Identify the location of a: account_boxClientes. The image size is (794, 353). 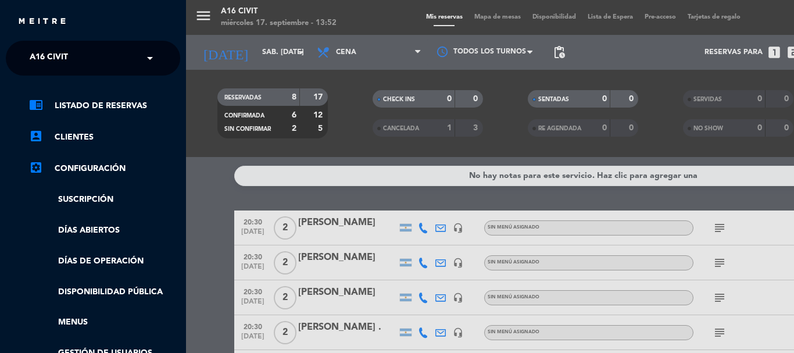
(105, 137).